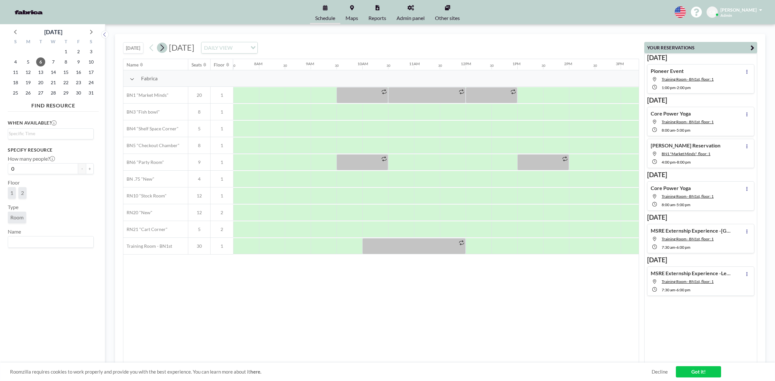 This screenshot has height=381, width=775. Describe the element at coordinates (151, 146) in the screenshot. I see `span: BN5 "Checkout Chamber"` at that location.